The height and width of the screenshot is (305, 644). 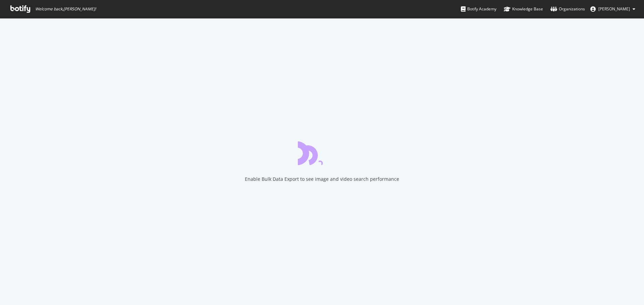 I want to click on div: Botify Academy, so click(x=478, y=9).